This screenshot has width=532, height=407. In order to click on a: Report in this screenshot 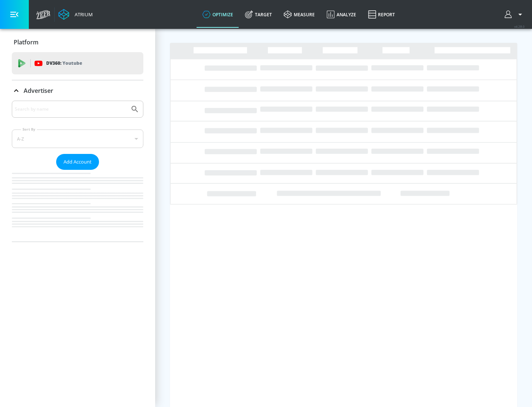, I will do `click(381, 14)`.